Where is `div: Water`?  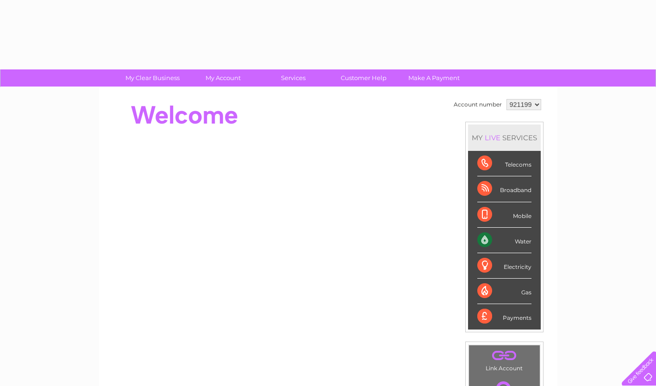 div: Water is located at coordinates (504, 240).